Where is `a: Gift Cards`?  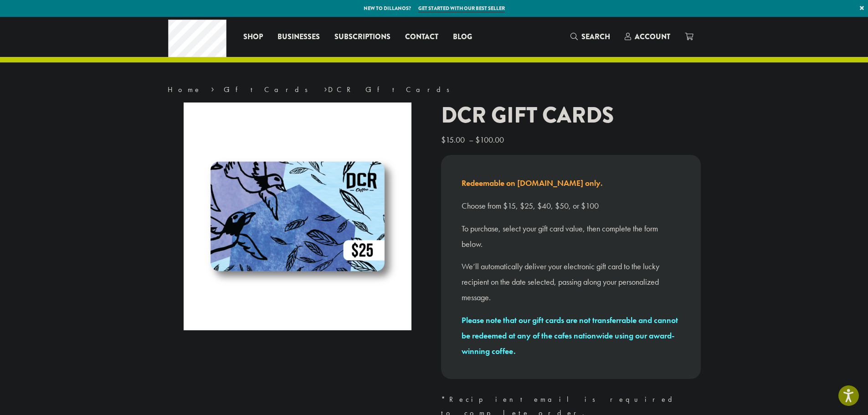 a: Gift Cards is located at coordinates (269, 89).